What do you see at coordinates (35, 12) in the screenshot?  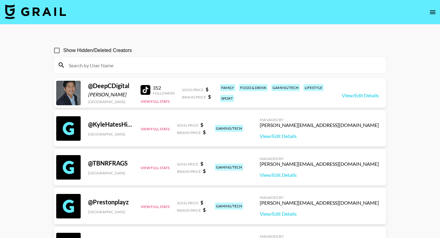 I see `img: Grail Talent` at bounding box center [35, 12].